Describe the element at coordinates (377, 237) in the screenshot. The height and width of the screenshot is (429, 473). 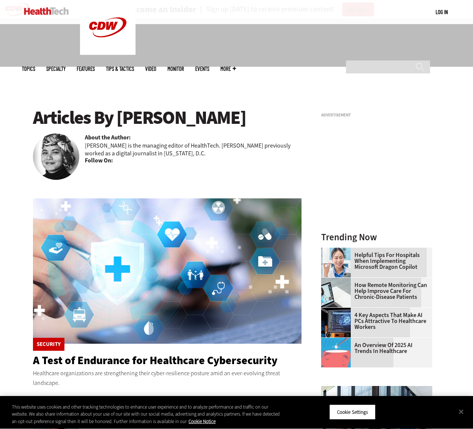
I see `h3: Trending Now` at that location.